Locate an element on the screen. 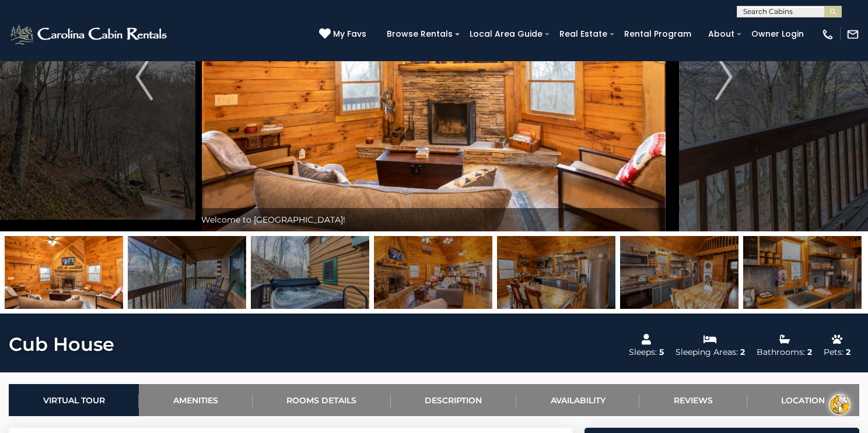 The height and width of the screenshot is (433, 868). a: Amenities is located at coordinates (195, 400).